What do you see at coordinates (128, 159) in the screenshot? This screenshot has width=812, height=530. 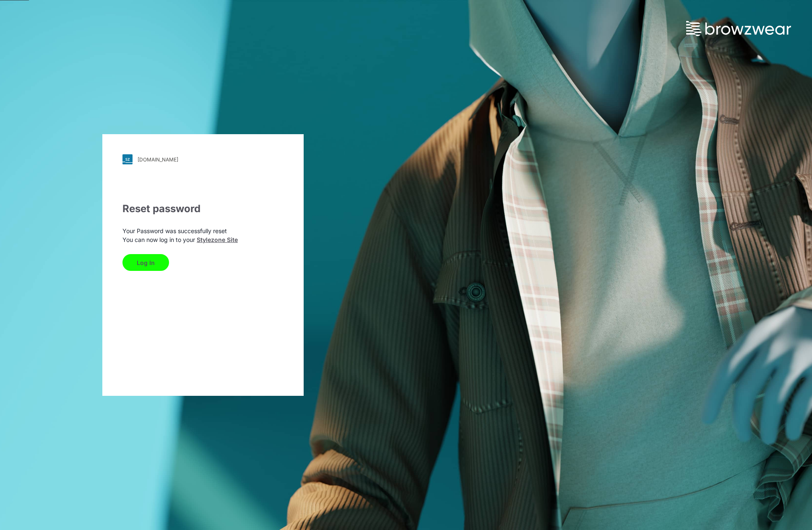 I see `img: svg+xml;base64,PHN2ZyB3aWR0aD0iMjgiIGhlaWdodD0iMjgiIHZpZXdCb3g9IjAgMCAyOCAyOCIgZmlsbD0ibm9uZSIgeG...` at bounding box center [128, 159].